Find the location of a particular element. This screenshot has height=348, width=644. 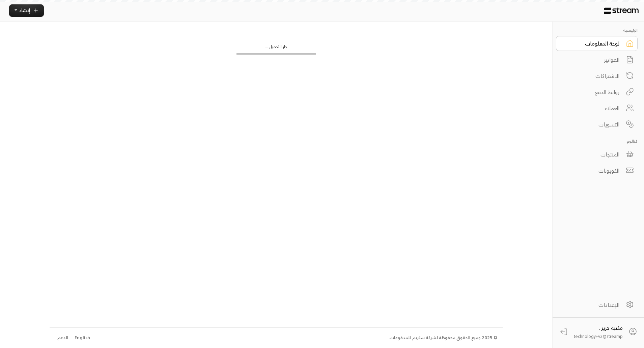

span: إنشاء is located at coordinates (25, 10).